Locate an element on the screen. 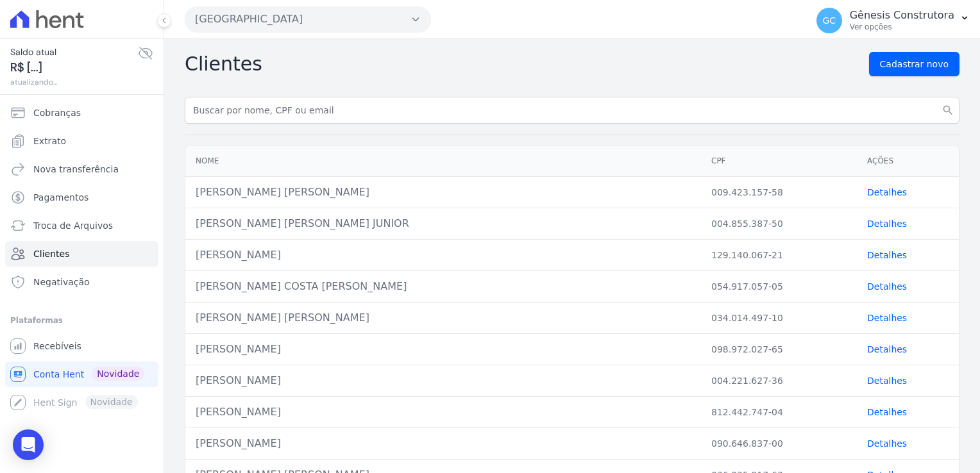 The height and width of the screenshot is (473, 980). span: Recebíveis is located at coordinates (57, 346).